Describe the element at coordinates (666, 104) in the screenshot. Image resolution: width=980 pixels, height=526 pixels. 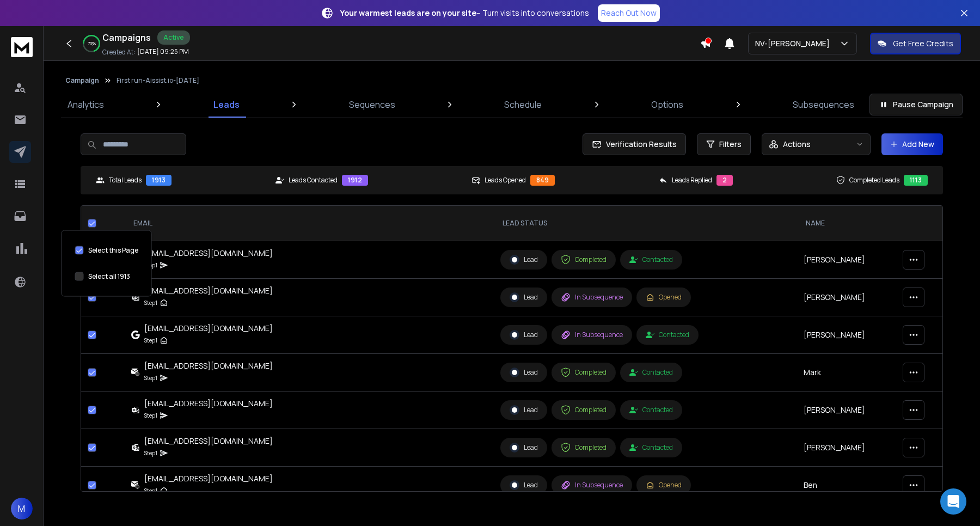
I see `a: Options` at that location.